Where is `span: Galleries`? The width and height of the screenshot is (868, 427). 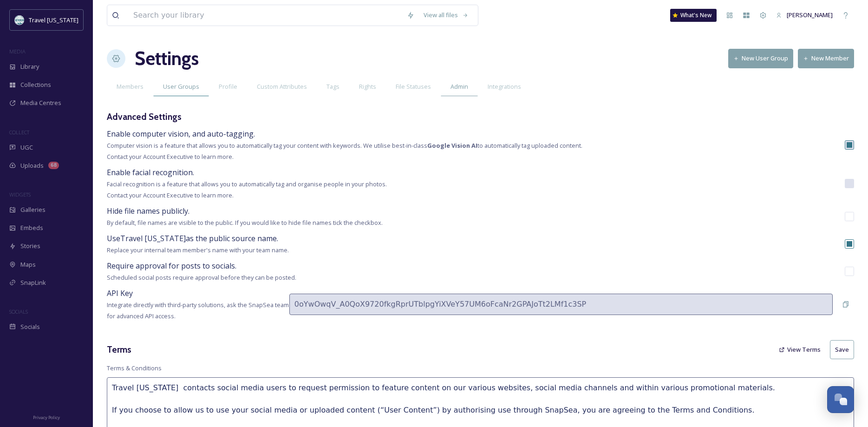
span: Galleries is located at coordinates (33, 210).